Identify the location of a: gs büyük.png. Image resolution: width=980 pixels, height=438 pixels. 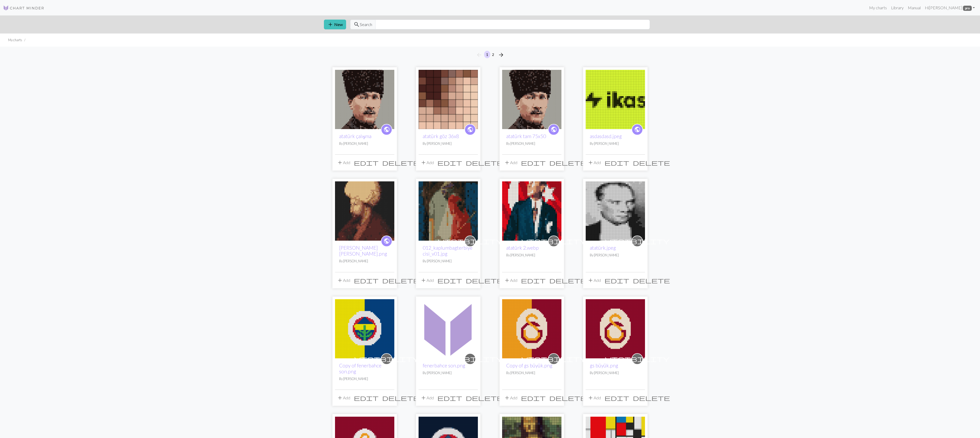
(532, 328).